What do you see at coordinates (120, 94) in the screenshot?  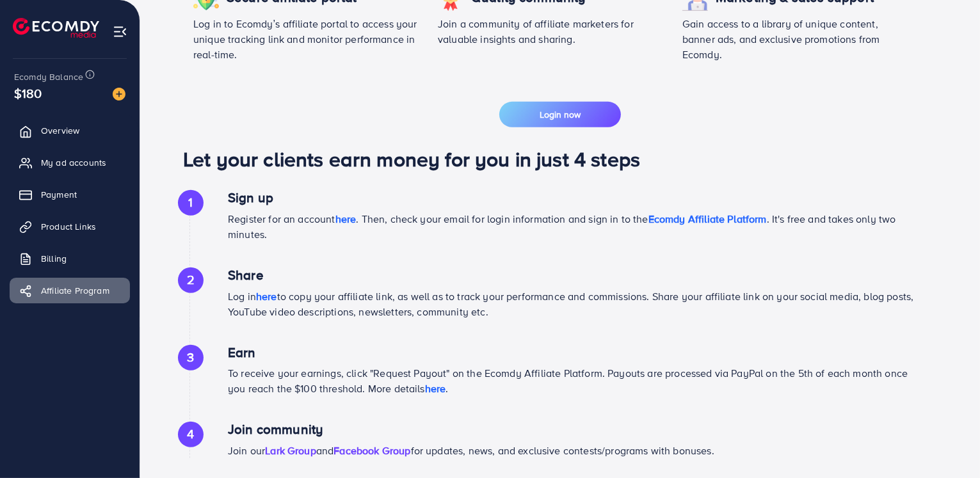 I see `img: image` at bounding box center [120, 94].